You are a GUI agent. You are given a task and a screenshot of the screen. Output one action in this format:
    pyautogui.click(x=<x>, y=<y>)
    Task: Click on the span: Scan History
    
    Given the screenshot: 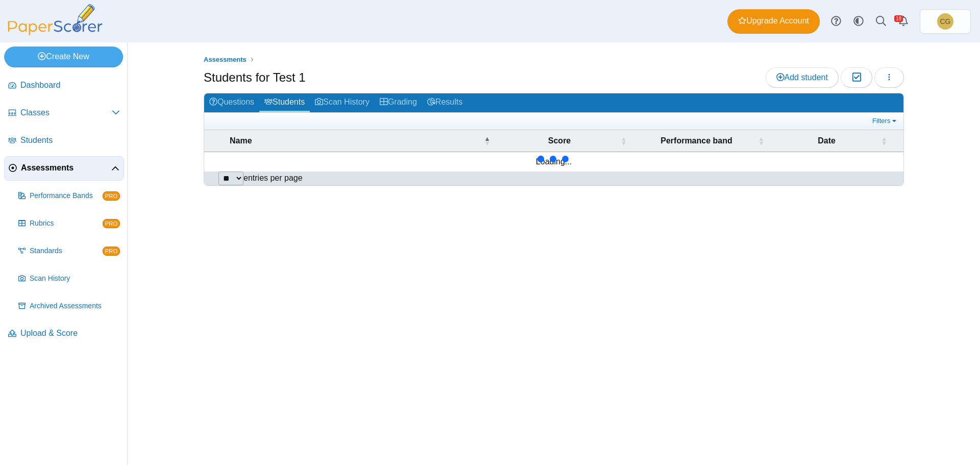 What is the action you would take?
    pyautogui.click(x=75, y=279)
    